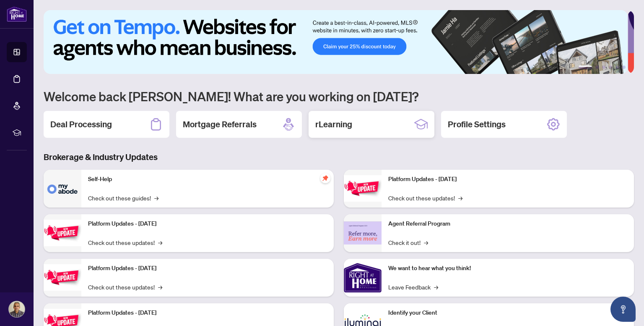 This screenshot has width=644, height=326. Describe the element at coordinates (17, 309) in the screenshot. I see `img: Profile Icon` at that location.